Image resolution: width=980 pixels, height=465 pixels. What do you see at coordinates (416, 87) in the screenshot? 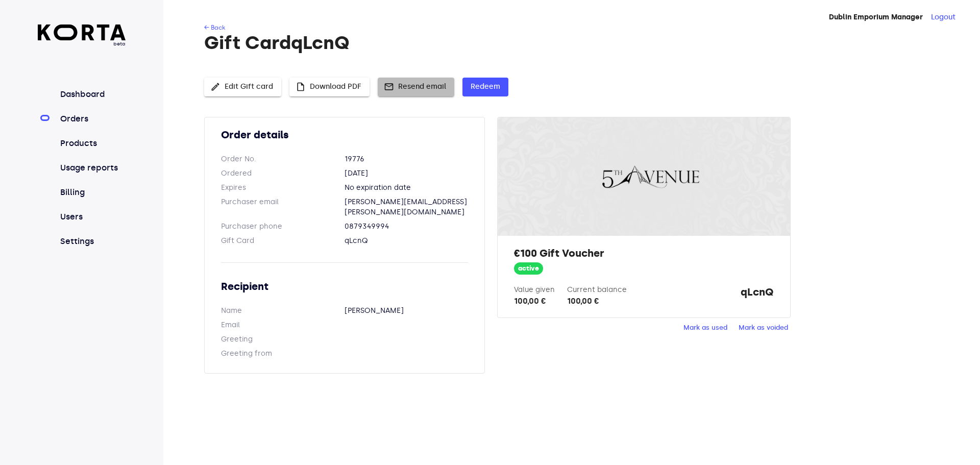
I see `button: Resend email` at bounding box center [416, 87].